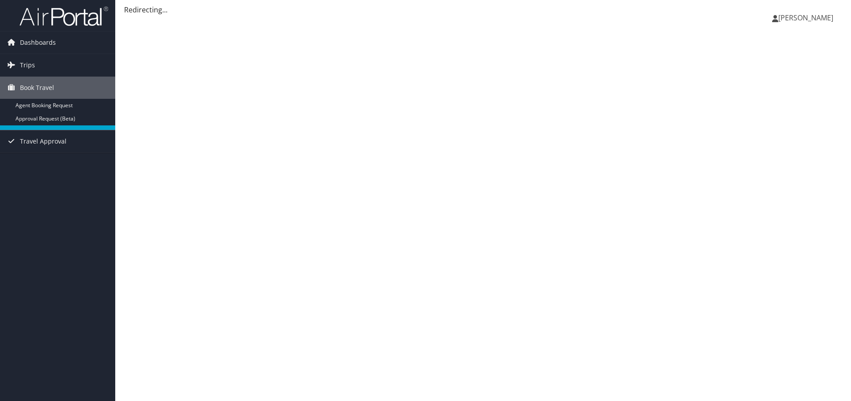  I want to click on span: Dashboards, so click(38, 43).